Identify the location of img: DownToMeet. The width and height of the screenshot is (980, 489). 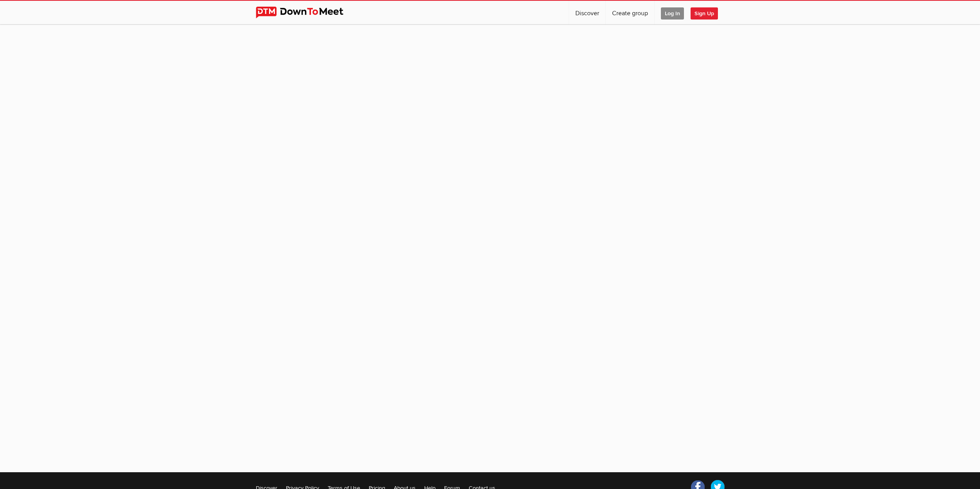
(305, 13).